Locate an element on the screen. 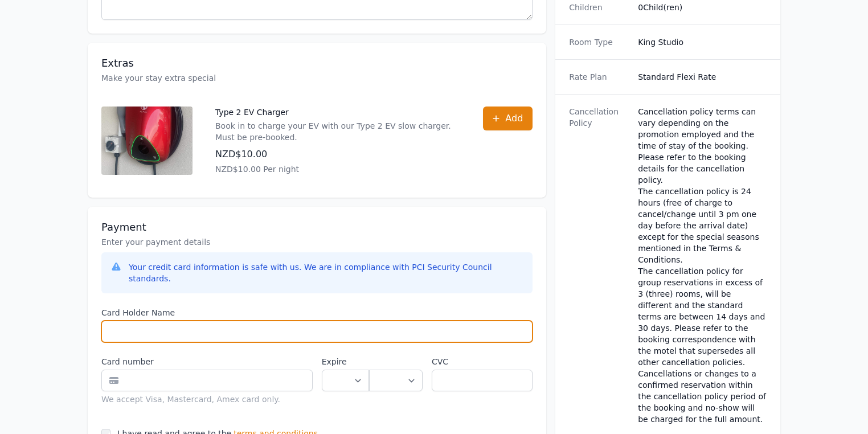 The image size is (868, 434). dt: Rate Plan is located at coordinates (599, 77).